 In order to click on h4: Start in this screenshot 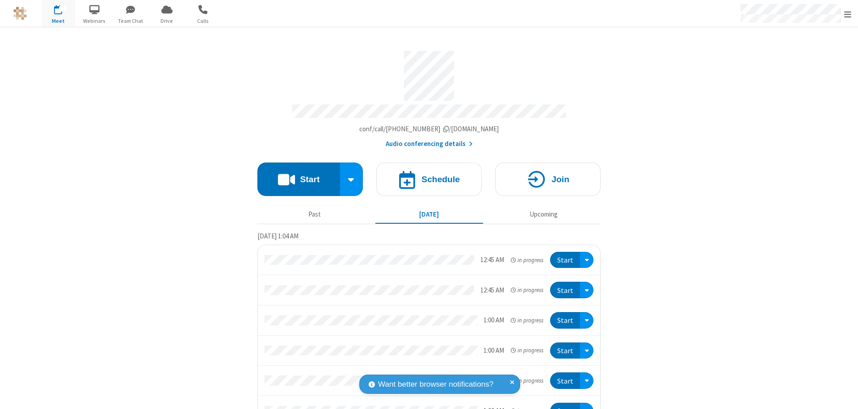, I will do `click(310, 179)`.